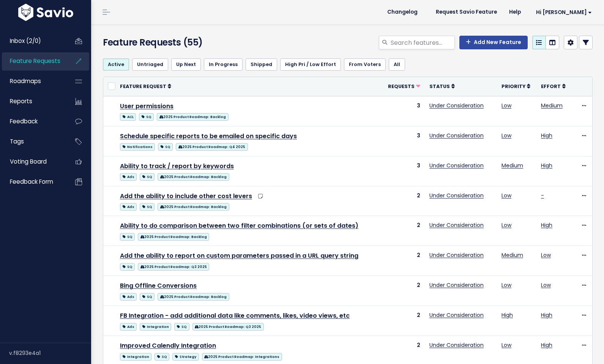 This screenshot has height=364, width=604. Describe the element at coordinates (186, 196) in the screenshot. I see `a: Add the ability to include other cost levers` at that location.